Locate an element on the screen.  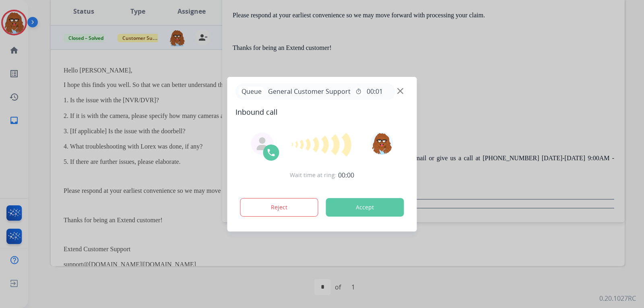
span: Inbound call is located at coordinates (322, 112).